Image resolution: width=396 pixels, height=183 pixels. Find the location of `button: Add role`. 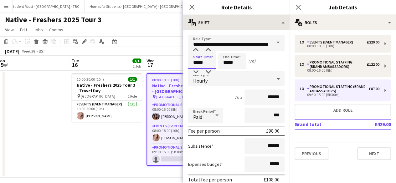

button: Add role is located at coordinates (343, 110).